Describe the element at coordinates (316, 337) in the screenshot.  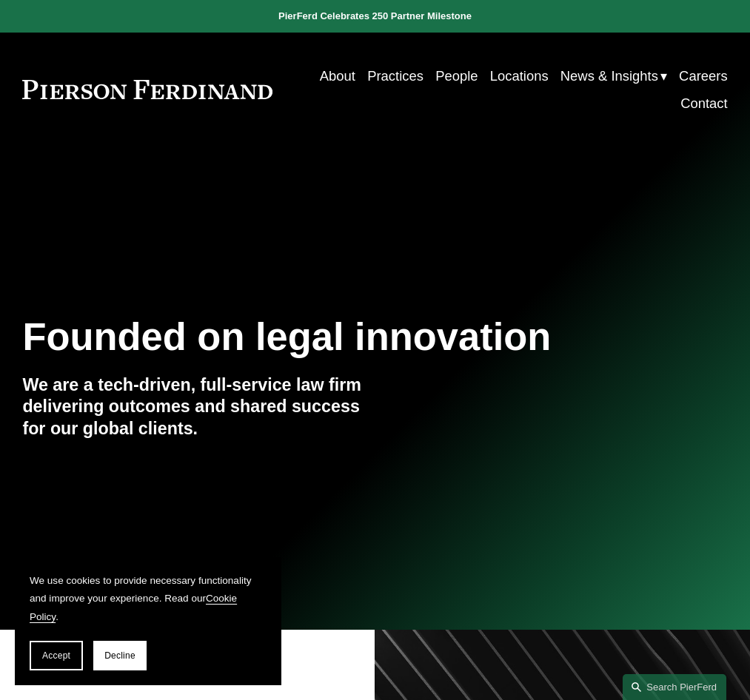
I see `h1: Founded on legal innovation` at that location.